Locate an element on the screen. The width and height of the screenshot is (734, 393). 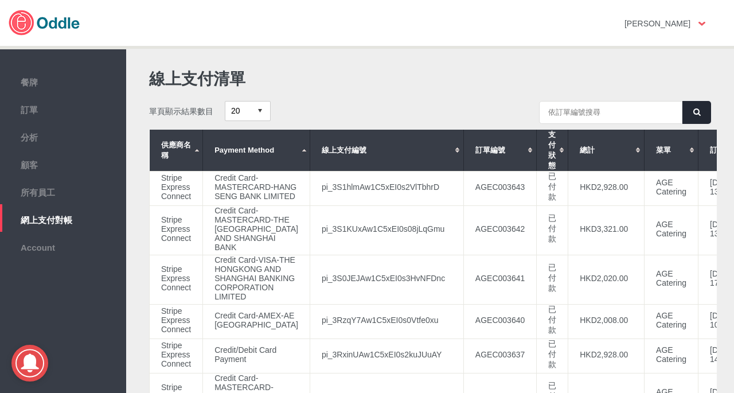
th: 訂單編號 is located at coordinates (499, 150).